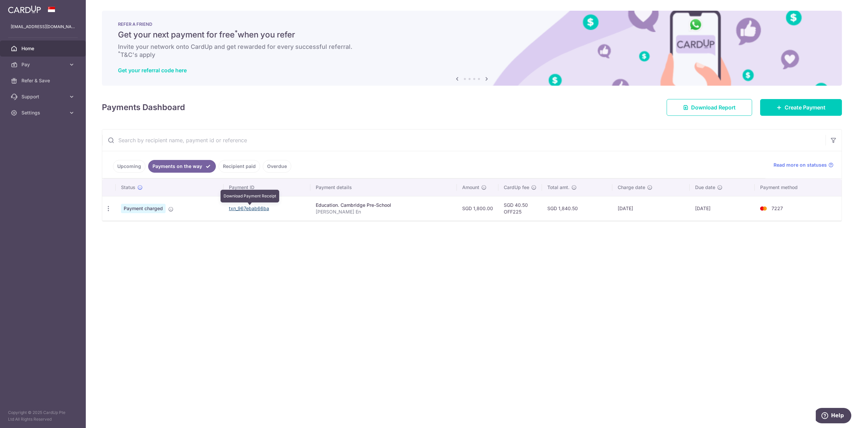 This screenshot has width=858, height=428. What do you see at coordinates (777, 208) in the screenshot?
I see `span: 7227` at bounding box center [777, 208].